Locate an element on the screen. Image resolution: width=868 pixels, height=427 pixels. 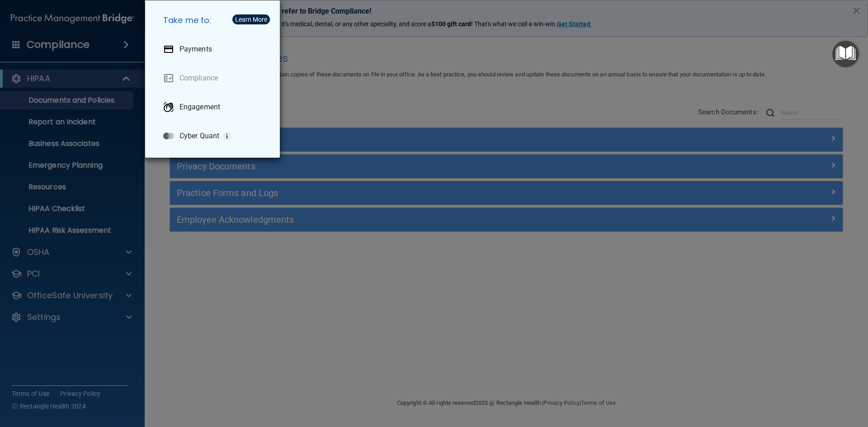
p: Engagement is located at coordinates (200, 107).